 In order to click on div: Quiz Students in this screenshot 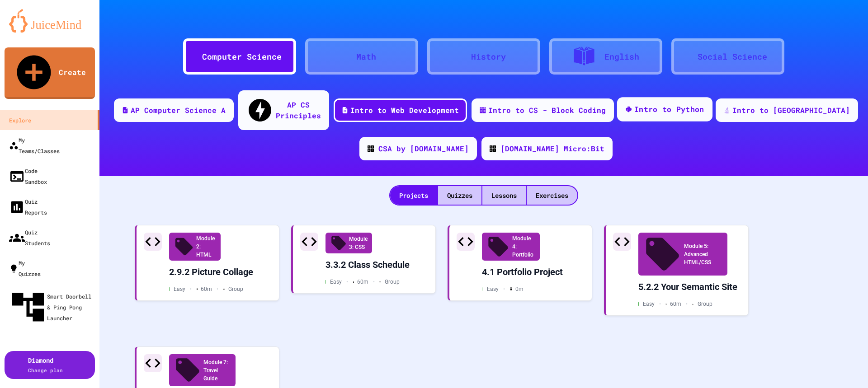, I will do `click(29, 237)`.